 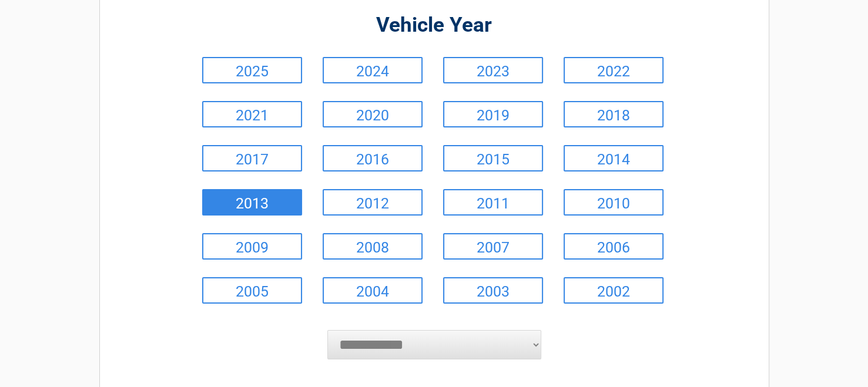 I want to click on a: 2017, so click(x=252, y=158).